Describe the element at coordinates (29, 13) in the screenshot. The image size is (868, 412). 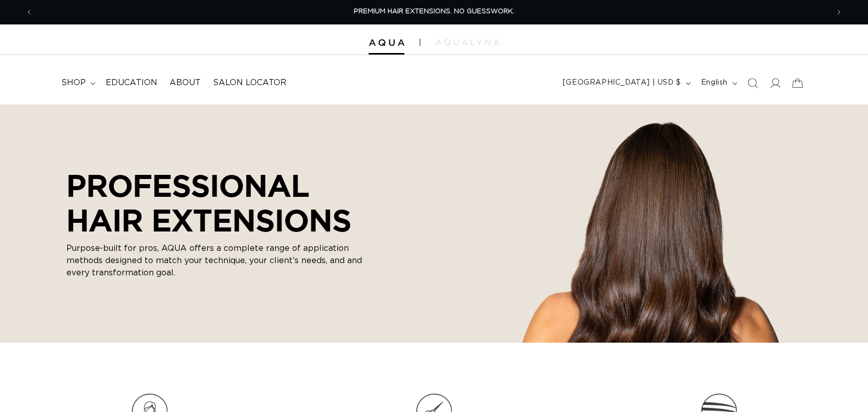
I see `button: Previous announcement` at that location.